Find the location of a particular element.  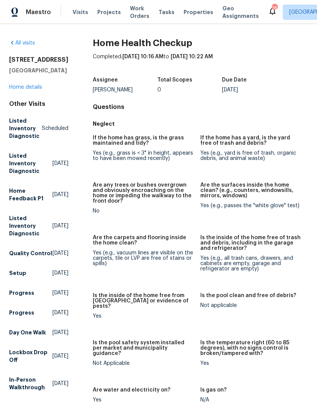

h5: Are any trees or bushes overgrown and obviously encroaching on the home or impeding the walkway t... is located at coordinates (143, 193).